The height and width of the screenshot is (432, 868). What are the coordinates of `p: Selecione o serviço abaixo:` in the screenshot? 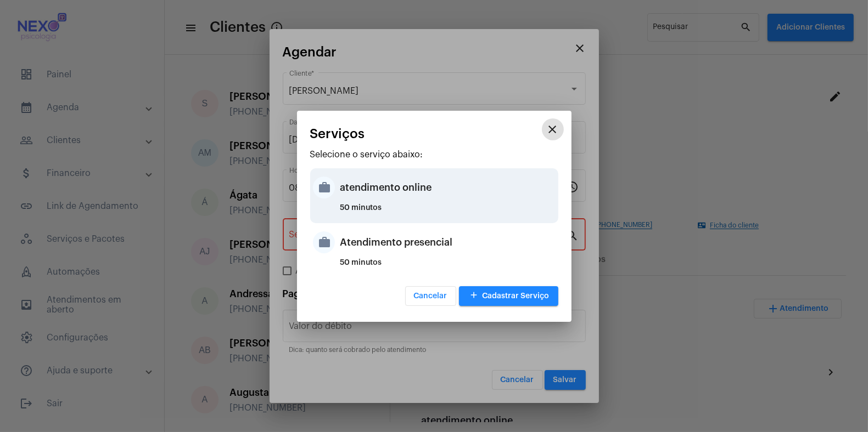 It's located at (434, 154).